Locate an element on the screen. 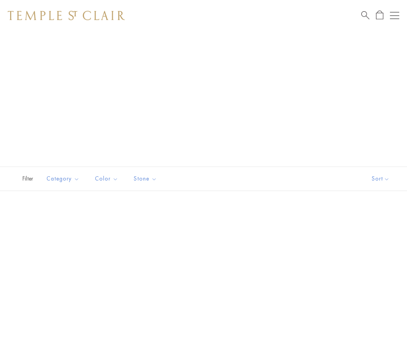 This screenshot has height=344, width=407. img: Temple St. Clair is located at coordinates (66, 16).